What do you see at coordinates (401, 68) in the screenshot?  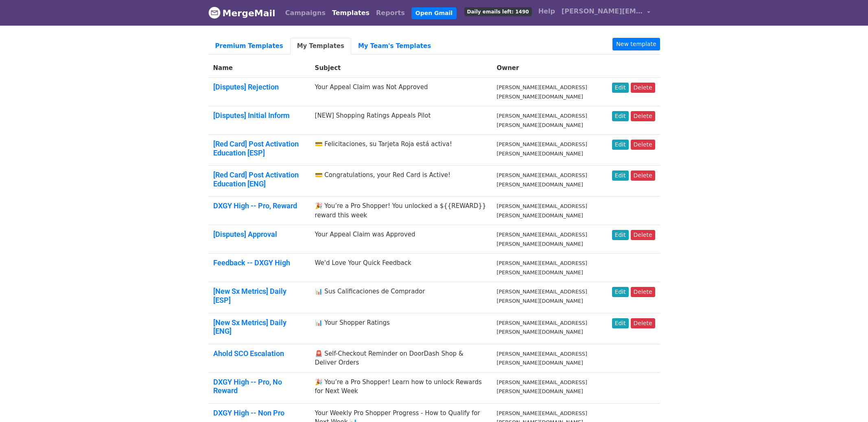 I see `th: Subject` at bounding box center [401, 68].